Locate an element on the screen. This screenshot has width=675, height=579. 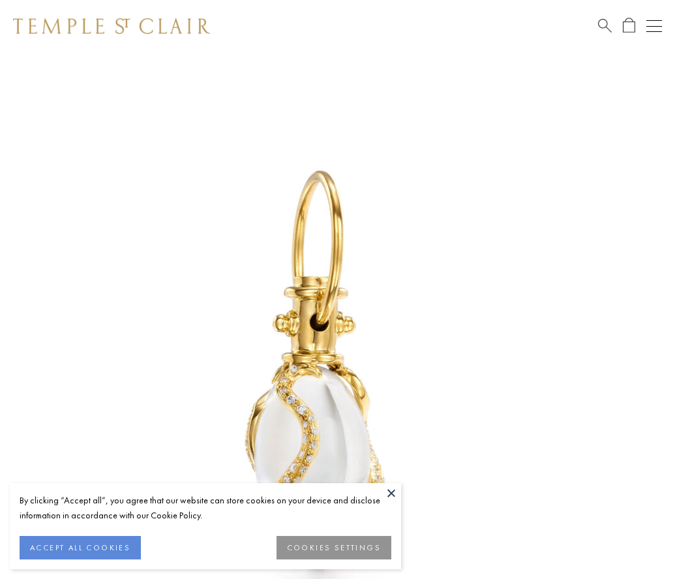
a: Search is located at coordinates (604, 25).